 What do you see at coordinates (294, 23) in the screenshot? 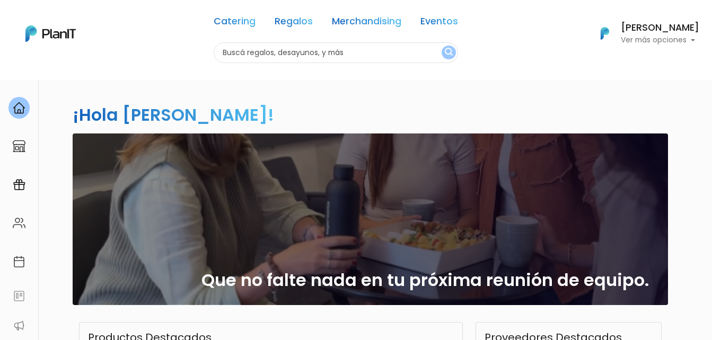
I see `a: Regalos` at bounding box center [294, 23].